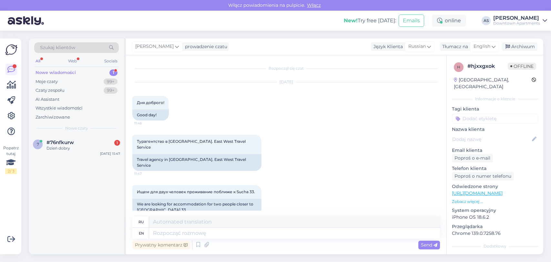  What do you see at coordinates (495, 233) in the screenshot?
I see `p: Chrome 139.0.7258.76` at bounding box center [495, 233].